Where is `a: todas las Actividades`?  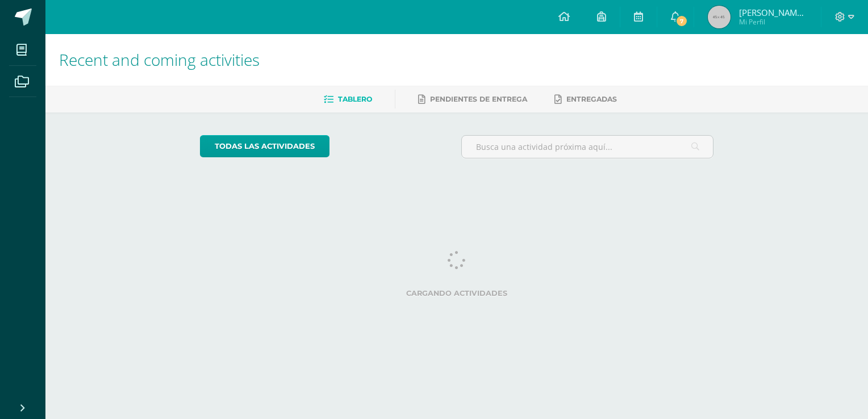
a: todas las Actividades is located at coordinates (265, 146).